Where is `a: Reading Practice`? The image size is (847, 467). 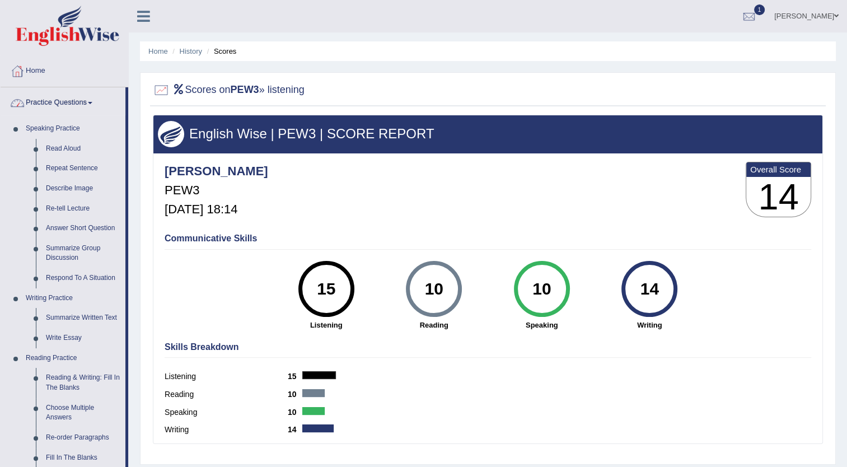
a: Reading Practice is located at coordinates (73, 358).